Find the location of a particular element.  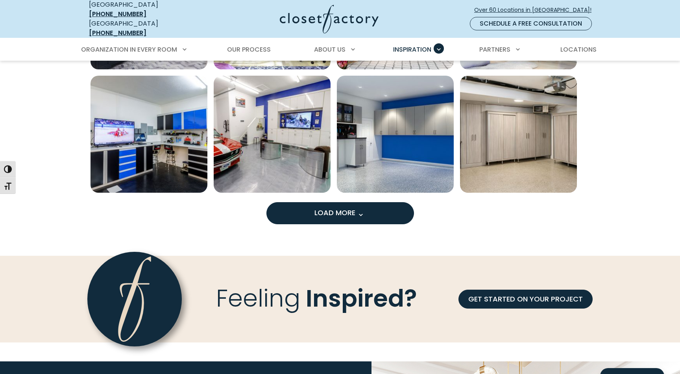

a: Schedule a Free Consultation is located at coordinates (531, 24).